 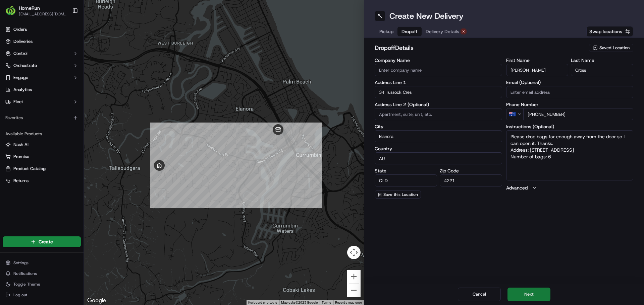 What do you see at coordinates (615, 48) in the screenshot?
I see `span: Saved Location` at bounding box center [615, 48].